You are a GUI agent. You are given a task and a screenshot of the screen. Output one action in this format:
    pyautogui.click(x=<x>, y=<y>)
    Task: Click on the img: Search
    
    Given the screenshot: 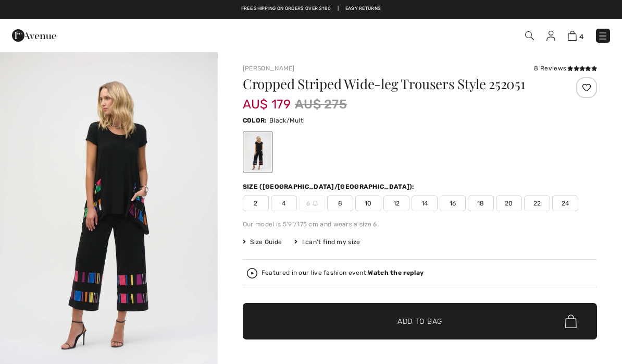 What is the action you would take?
    pyautogui.click(x=529, y=35)
    